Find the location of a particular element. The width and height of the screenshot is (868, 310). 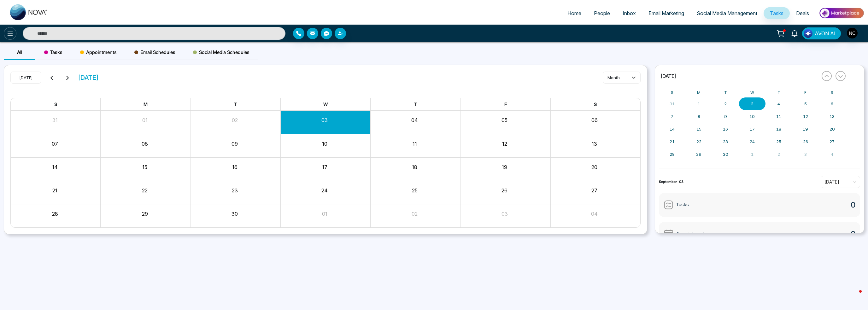

span: Social Media Management is located at coordinates (727, 13).